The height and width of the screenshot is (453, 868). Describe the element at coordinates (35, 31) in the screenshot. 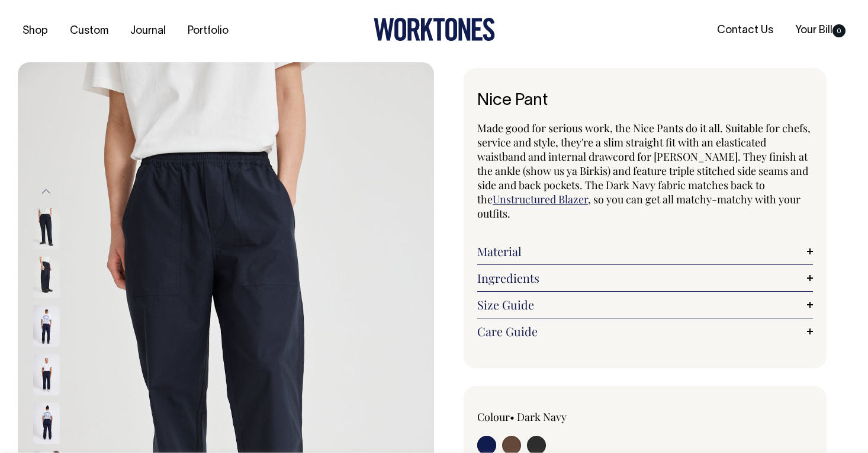

I see `a: Shop` at that location.